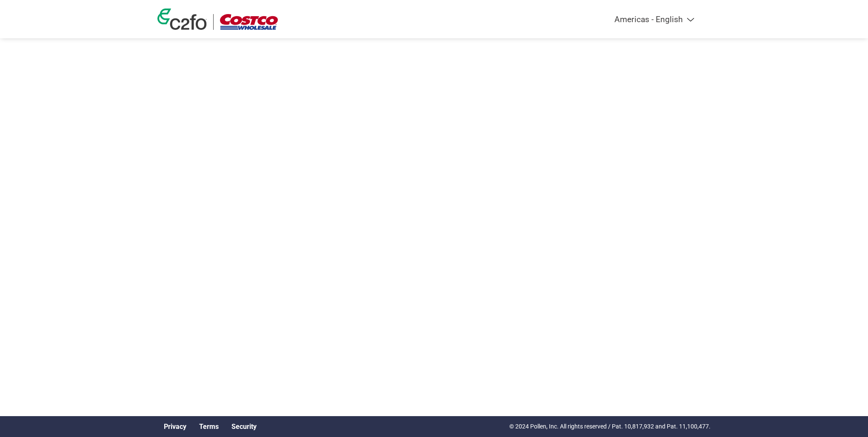 The width and height of the screenshot is (868, 437). What do you see at coordinates (249, 21) in the screenshot?
I see `img: Costco` at bounding box center [249, 21].